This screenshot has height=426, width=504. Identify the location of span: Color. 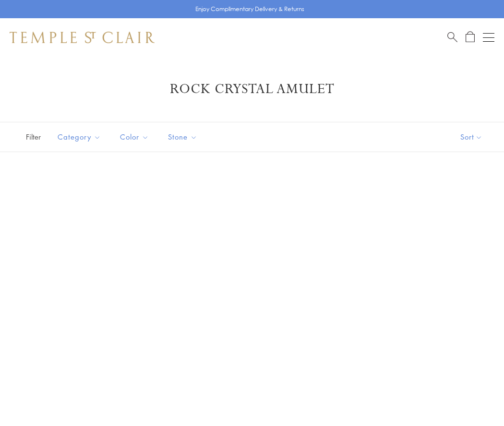
(135, 137).